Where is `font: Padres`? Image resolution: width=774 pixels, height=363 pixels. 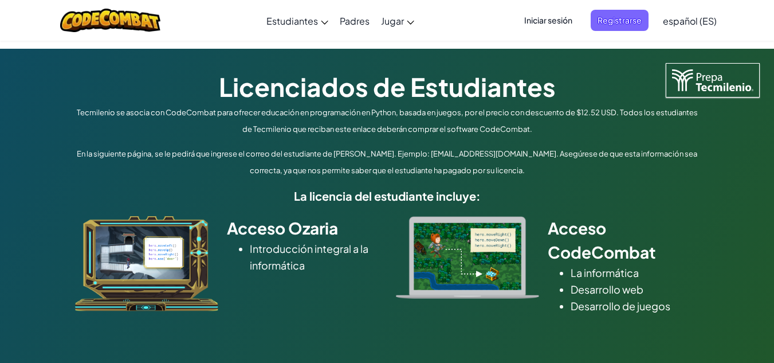
font: Padres is located at coordinates (355, 21).